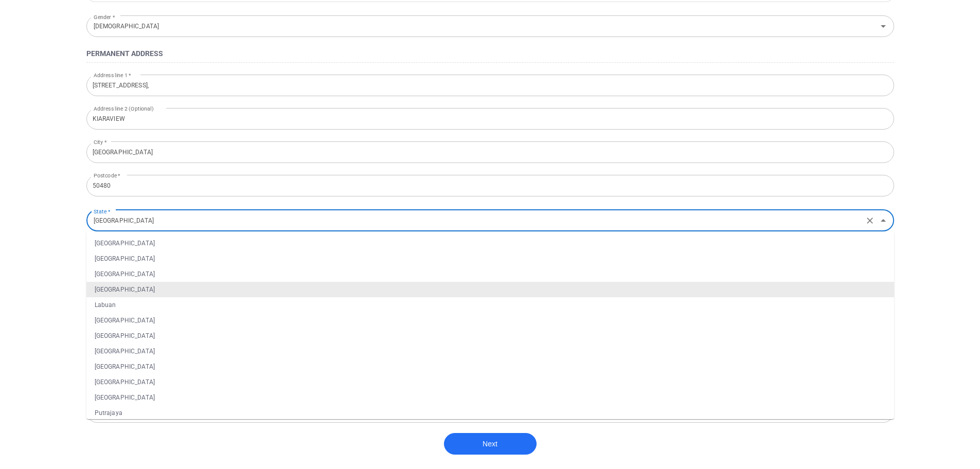  I want to click on li: Labuan, so click(490, 305).